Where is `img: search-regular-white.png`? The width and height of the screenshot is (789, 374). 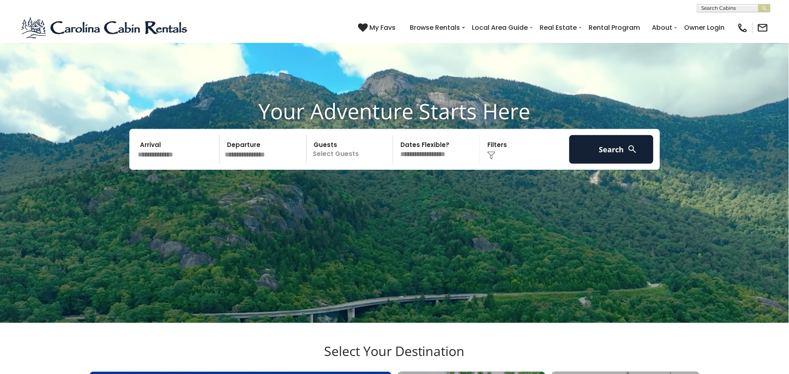 img: search-regular-white.png is located at coordinates (632, 149).